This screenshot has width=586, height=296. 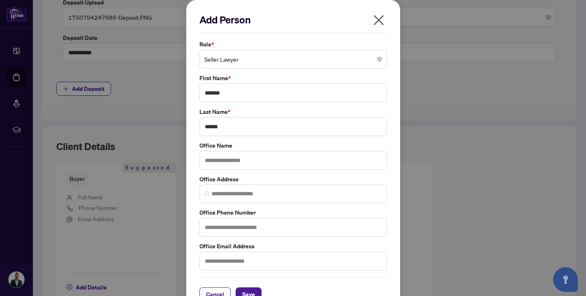 I want to click on label: Office Address, so click(x=293, y=179).